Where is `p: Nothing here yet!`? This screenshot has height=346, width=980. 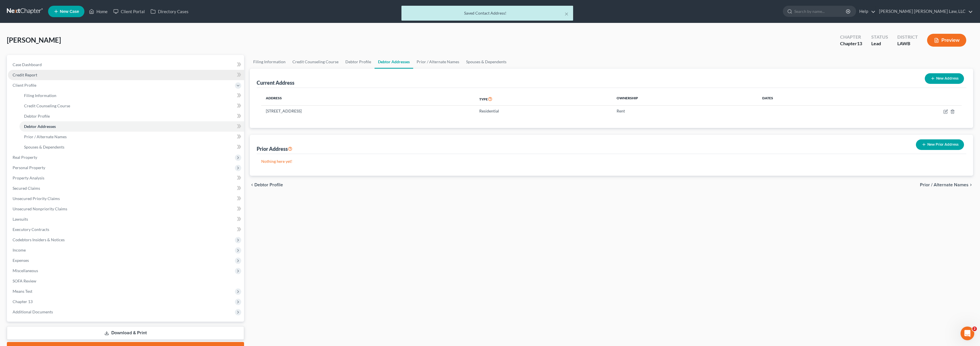 p: Nothing here yet! is located at coordinates (612, 162).